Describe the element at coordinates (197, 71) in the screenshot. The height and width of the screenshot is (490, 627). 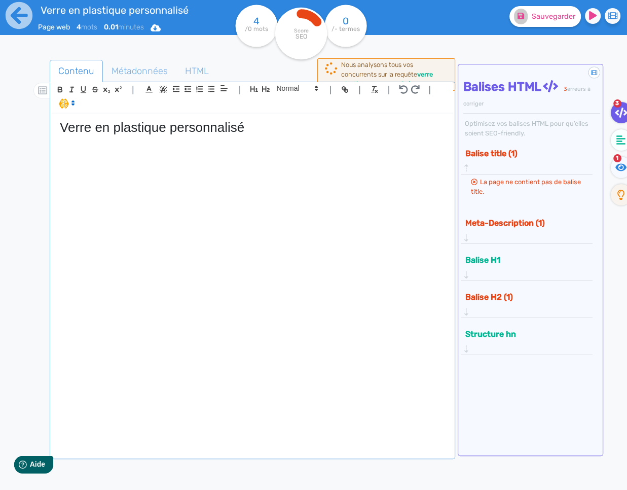
I see `a: HTML` at that location.